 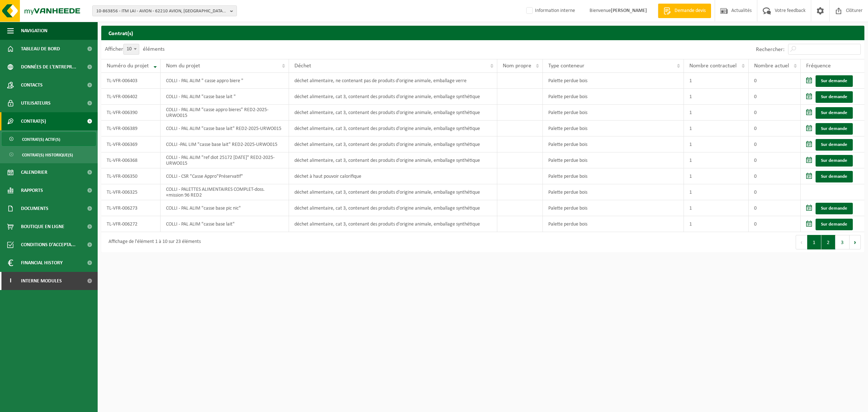 What do you see at coordinates (843, 242) in the screenshot?
I see `button: 3` at bounding box center [843, 242].